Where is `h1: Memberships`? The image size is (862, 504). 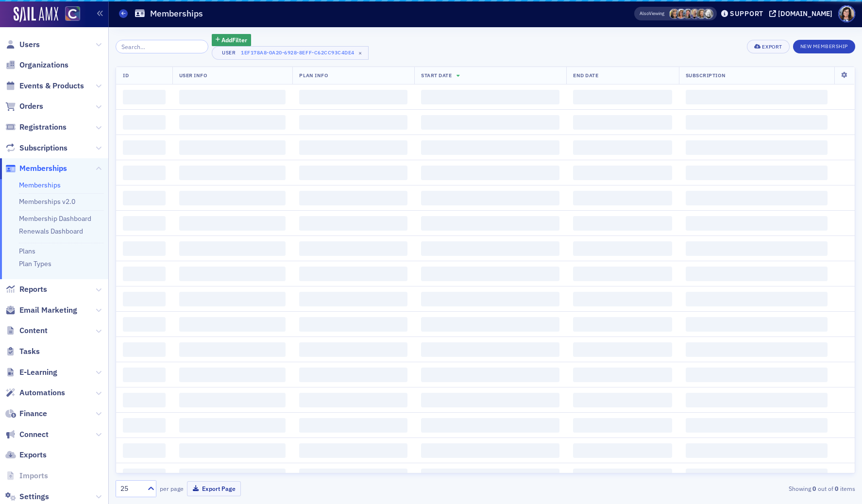
h1: Memberships is located at coordinates (177, 14).